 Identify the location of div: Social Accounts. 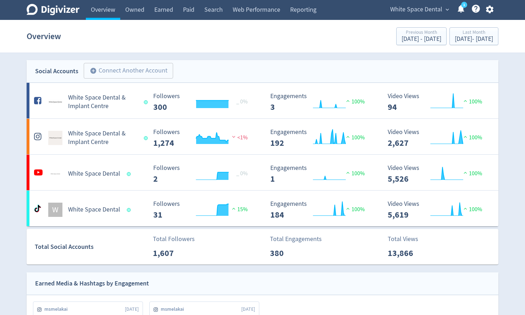
(57, 71).